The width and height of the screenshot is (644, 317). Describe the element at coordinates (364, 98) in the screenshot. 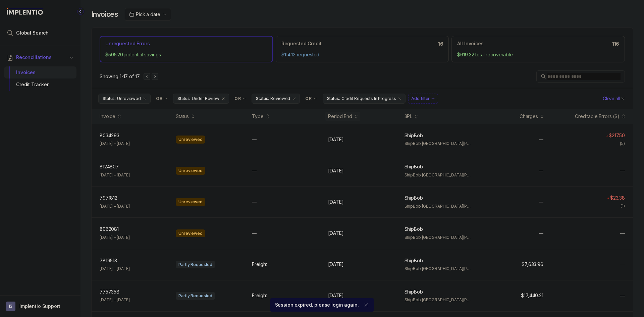

I see `li: Filter Chip Credit Requests In Progress` at that location.